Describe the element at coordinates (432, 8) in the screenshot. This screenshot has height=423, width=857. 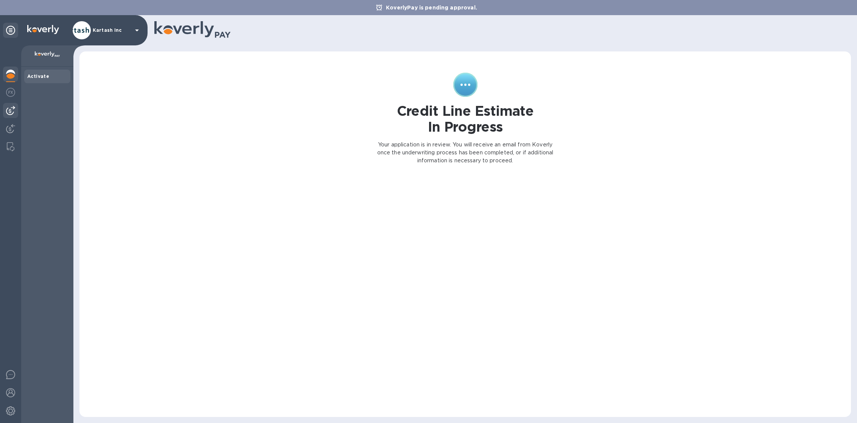
I see `p: KoverlyPay is pending approval.` at that location.